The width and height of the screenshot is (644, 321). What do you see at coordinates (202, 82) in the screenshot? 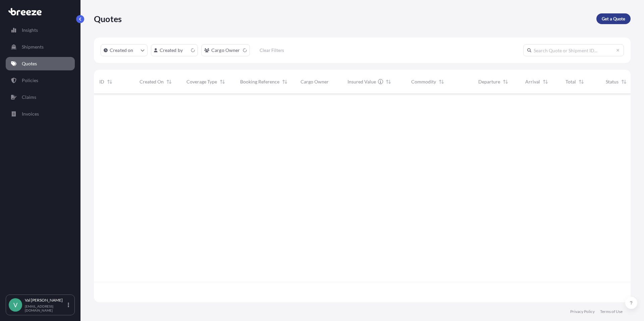
I see `span: Coverage Type` at bounding box center [202, 82].